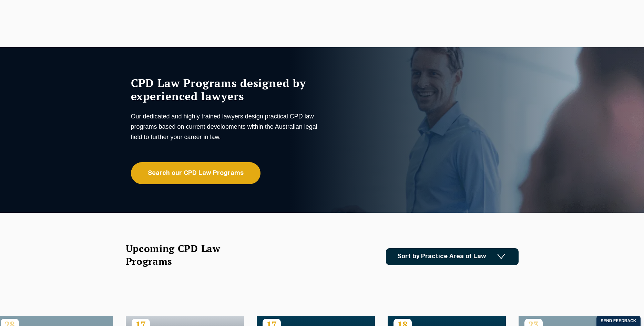 The height and width of the screenshot is (326, 644). I want to click on h1: CPD Law Programs designed by experienced lawyers, so click(226, 90).